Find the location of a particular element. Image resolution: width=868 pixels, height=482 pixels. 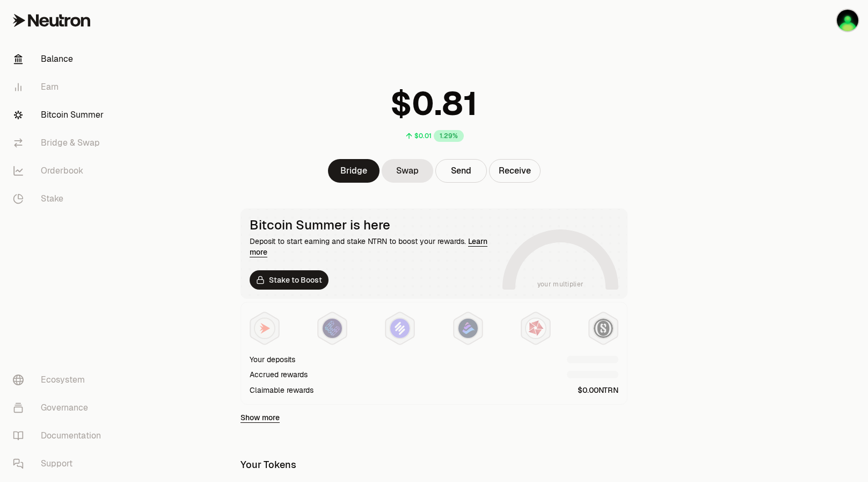

a: Governance is located at coordinates (60, 407).